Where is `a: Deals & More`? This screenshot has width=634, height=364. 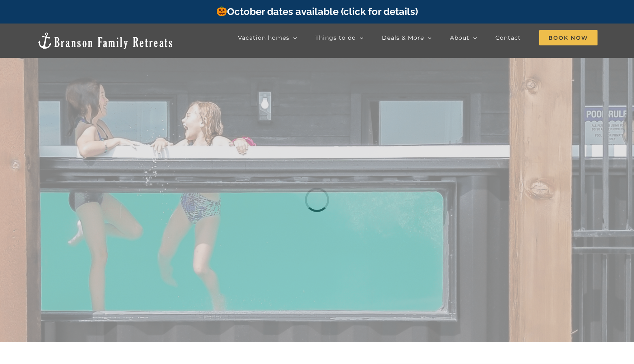
a: Deals & More is located at coordinates (407, 38).